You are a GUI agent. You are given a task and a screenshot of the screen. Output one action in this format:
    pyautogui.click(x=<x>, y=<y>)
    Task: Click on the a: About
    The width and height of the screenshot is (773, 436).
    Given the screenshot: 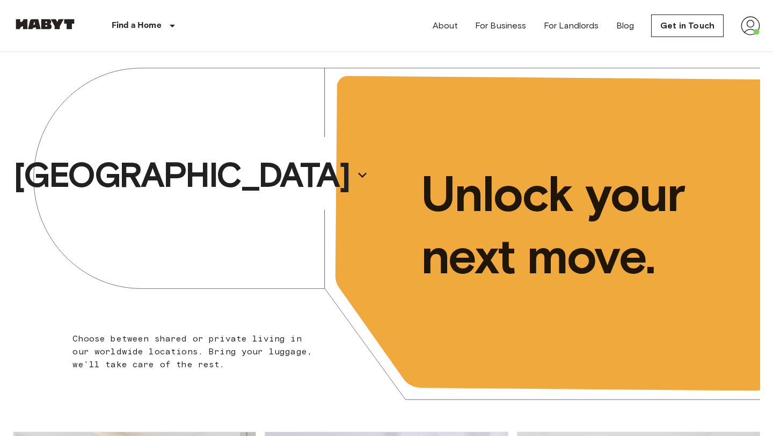 What is the action you would take?
    pyautogui.click(x=445, y=26)
    